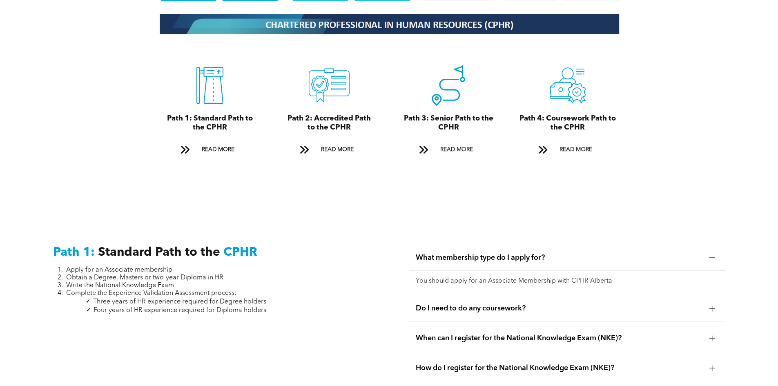 This screenshot has width=778, height=386. What do you see at coordinates (210, 123) in the screenshot?
I see `span: Path 1: Standard Path to the CPHR` at bounding box center [210, 123].